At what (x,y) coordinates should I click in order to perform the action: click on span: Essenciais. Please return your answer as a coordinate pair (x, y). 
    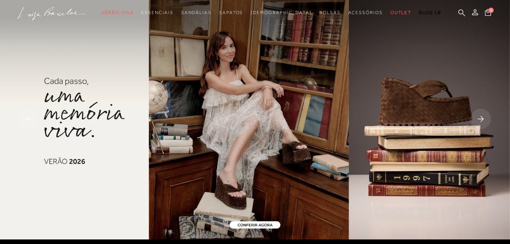
    Looking at the image, I should click on (157, 13).